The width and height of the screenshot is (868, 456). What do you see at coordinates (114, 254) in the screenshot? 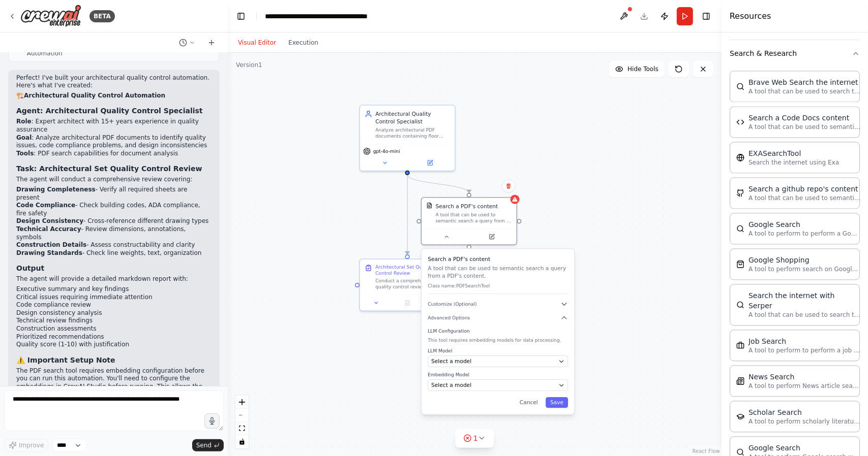
I see `li: - Check line weights, text, organization` at bounding box center [114, 254].